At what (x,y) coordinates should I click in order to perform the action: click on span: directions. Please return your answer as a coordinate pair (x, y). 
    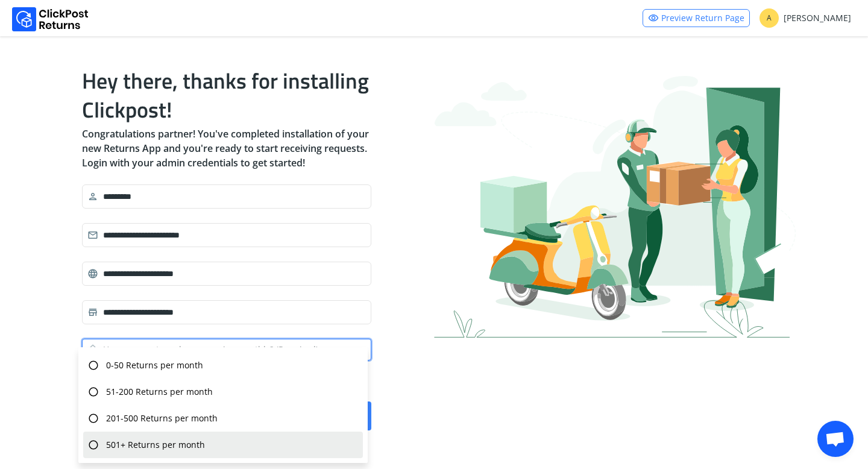
    Looking at the image, I should click on (93, 350).